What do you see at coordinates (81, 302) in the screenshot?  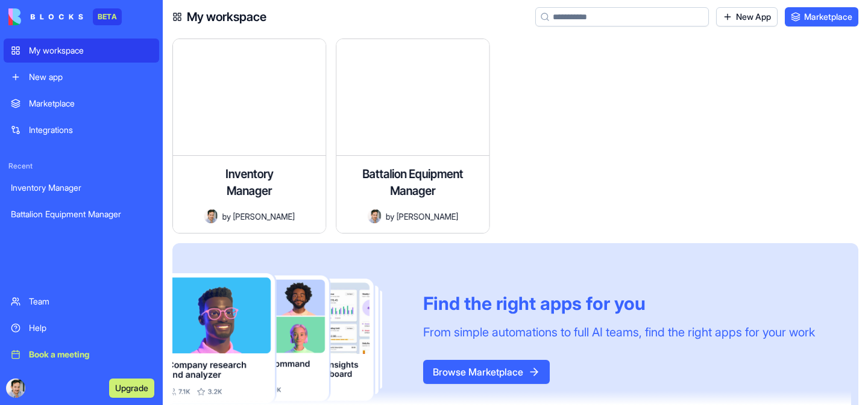 I see `a: Team` at bounding box center [81, 302].